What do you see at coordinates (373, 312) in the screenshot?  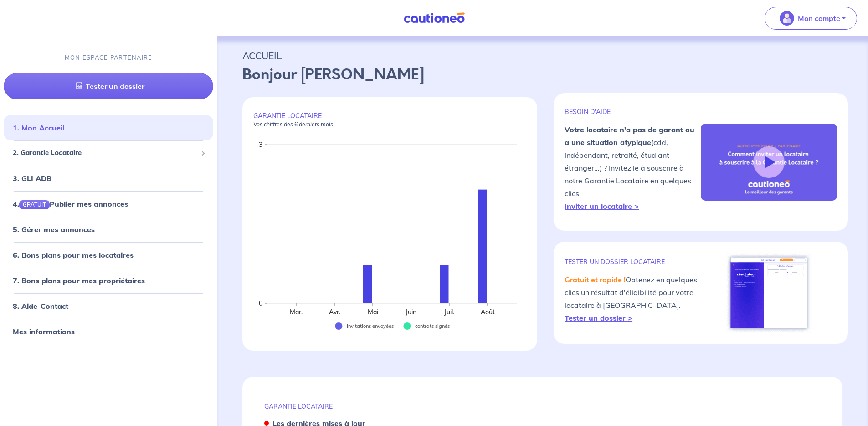 I see `text: Mai` at bounding box center [373, 312].